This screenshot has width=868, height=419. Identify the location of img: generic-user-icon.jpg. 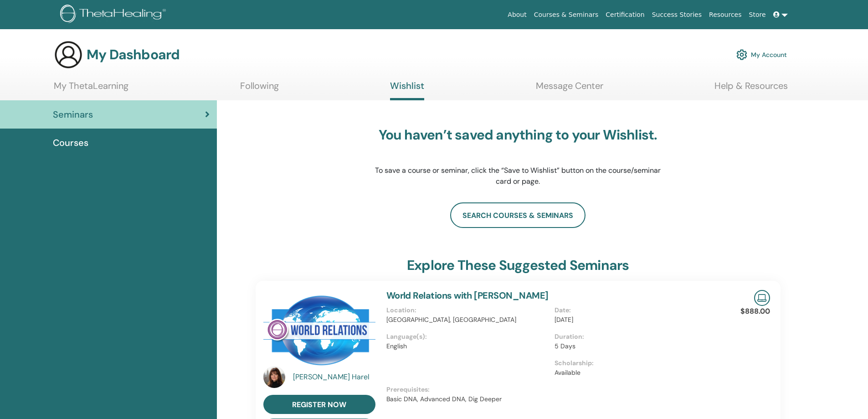
(69, 55).